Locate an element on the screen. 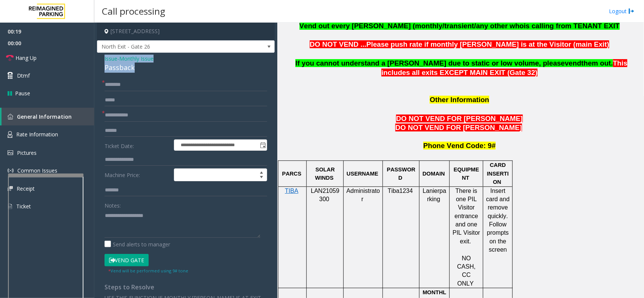 Image resolution: width=644 pixels, height=298 pixels. span: PASSWORD is located at coordinates (401, 174).